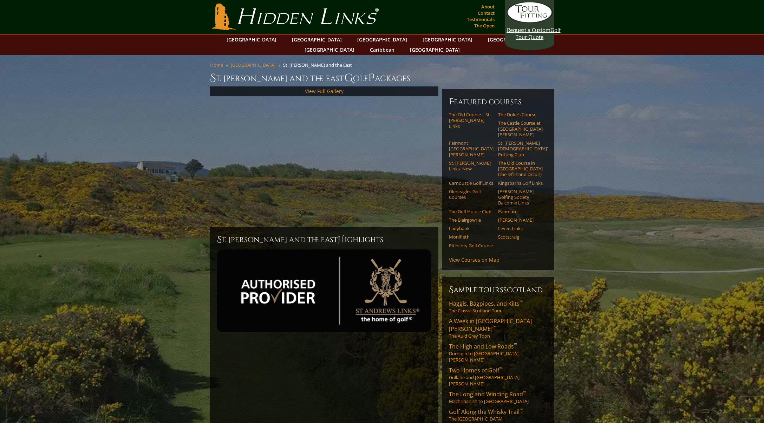 The height and width of the screenshot is (423, 764). I want to click on a: Carnoustie Golf Links, so click(471, 183).